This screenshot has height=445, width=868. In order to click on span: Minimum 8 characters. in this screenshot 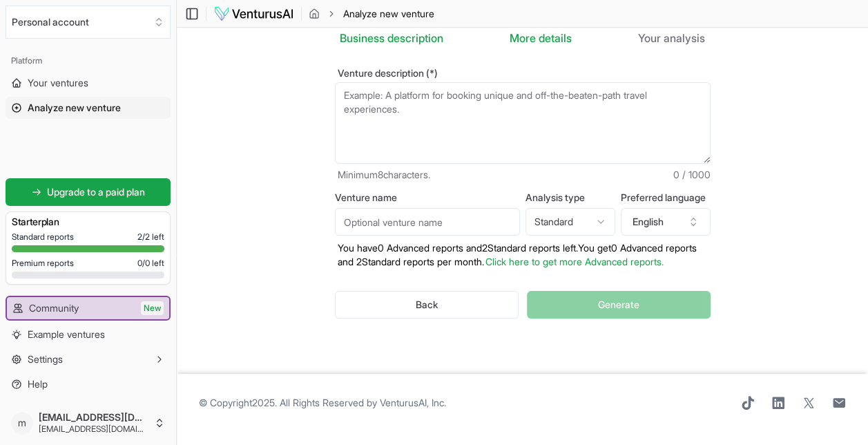, I will do `click(384, 175)`.